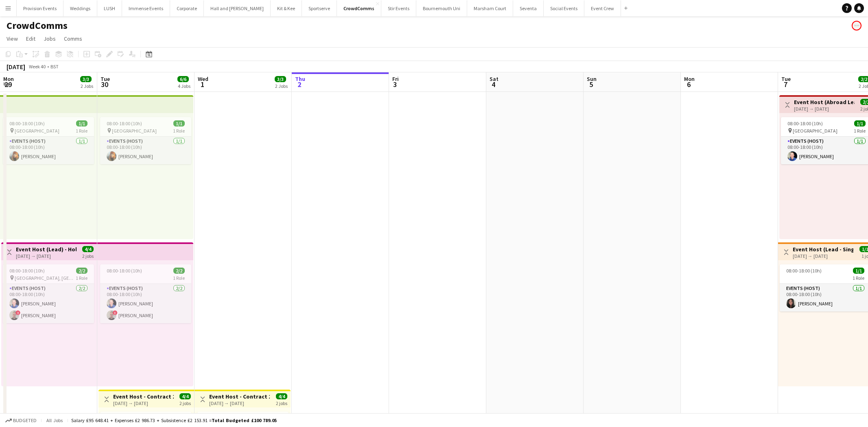 The width and height of the screenshot is (868, 427). Describe the element at coordinates (80, 8) in the screenshot. I see `button: Weddings` at that location.